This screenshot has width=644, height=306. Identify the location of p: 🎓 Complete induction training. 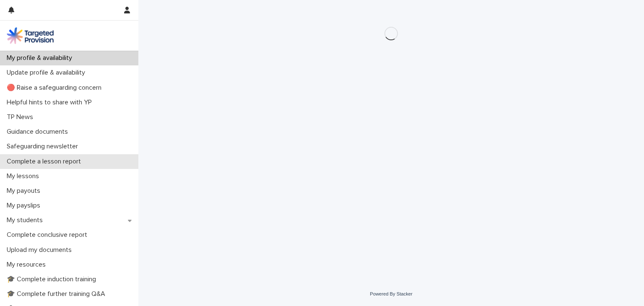
(53, 279).